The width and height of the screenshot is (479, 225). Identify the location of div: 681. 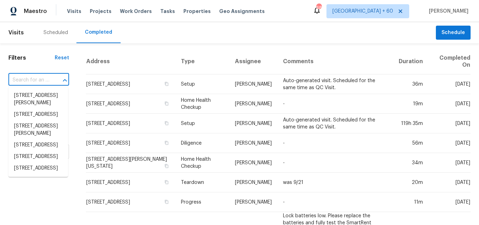
(319, 8).